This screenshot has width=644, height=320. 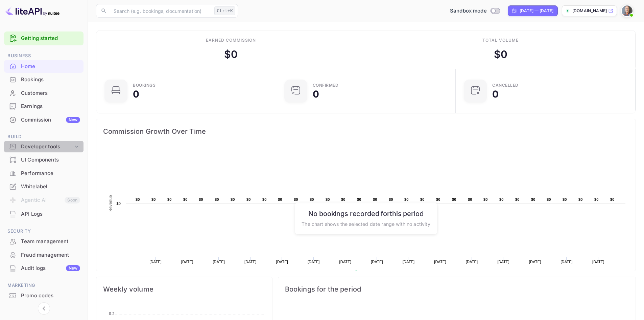 I want to click on a: Fraud management, so click(x=44, y=255).